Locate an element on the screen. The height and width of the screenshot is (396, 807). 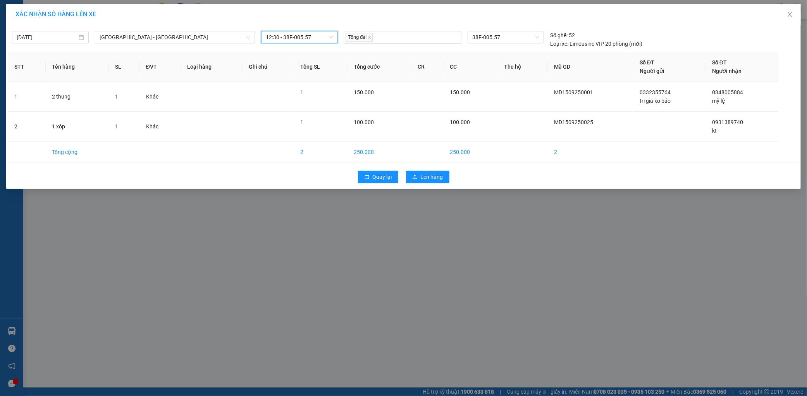
button: rollbackQuay lại is located at coordinates (378, 177).